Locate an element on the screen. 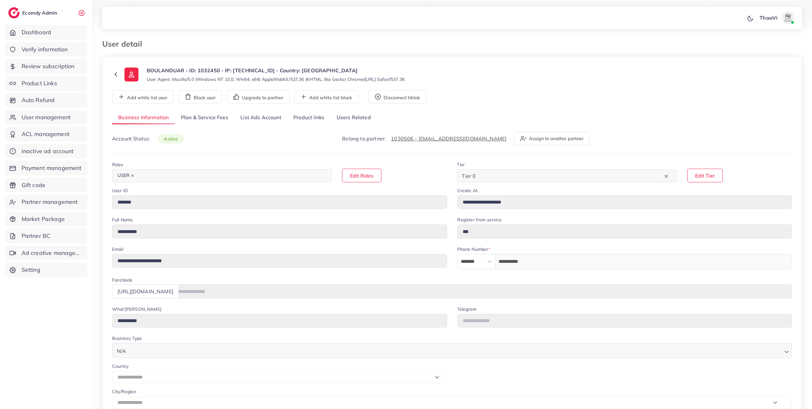 Image resolution: width=812 pixels, height=409 pixels. img: avatar is located at coordinates (788, 18).